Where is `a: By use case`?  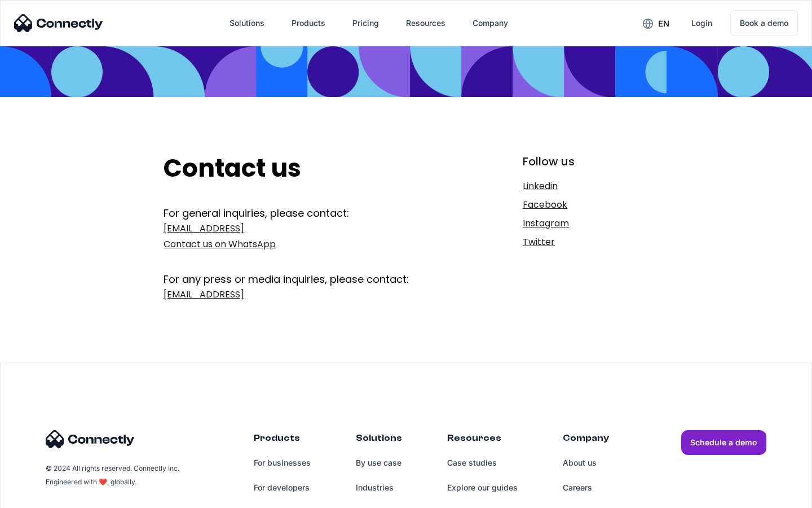 a: By use case is located at coordinates (379, 463).